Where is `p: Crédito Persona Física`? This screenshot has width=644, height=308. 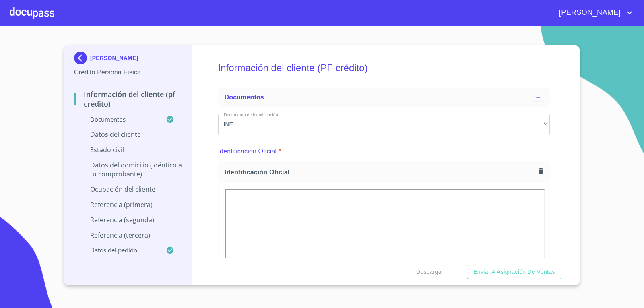 p: Crédito Persona Física is located at coordinates (128, 72).